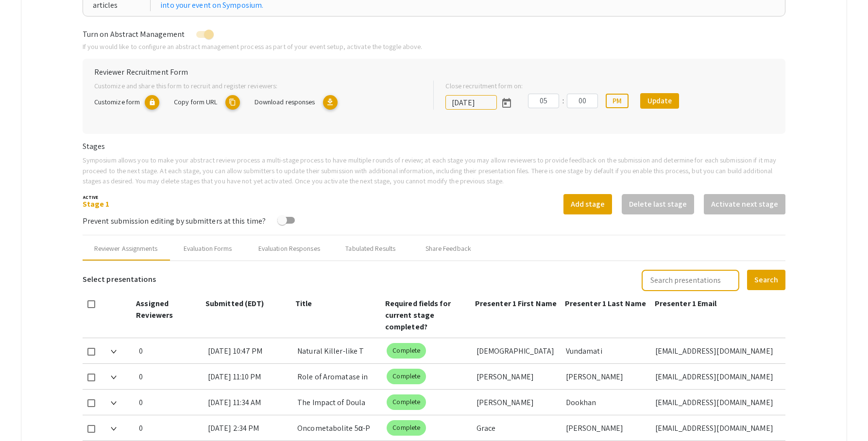 Image resolution: width=868 pixels, height=441 pixels. Describe the element at coordinates (173, 220) in the screenshot. I see `span: Prevent submission editing by submitters at this time?` at that location.